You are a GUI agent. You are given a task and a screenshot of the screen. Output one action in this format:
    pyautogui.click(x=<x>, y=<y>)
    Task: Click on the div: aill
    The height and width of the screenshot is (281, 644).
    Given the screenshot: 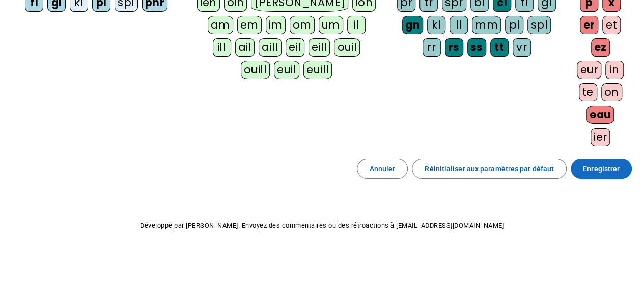 What is the action you would take?
    pyautogui.click(x=270, y=48)
    